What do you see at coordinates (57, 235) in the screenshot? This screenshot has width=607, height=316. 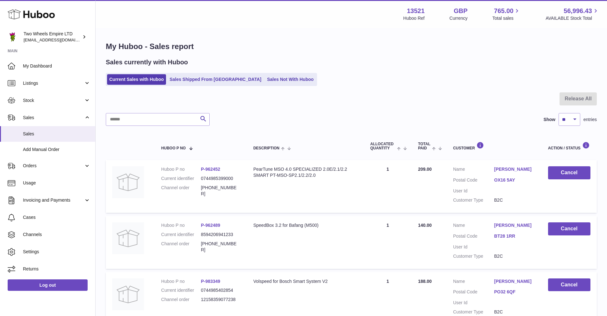 I see `span: Channels` at bounding box center [57, 235].